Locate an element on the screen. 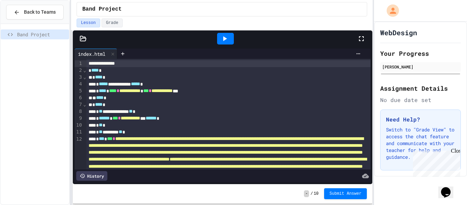 This screenshot has height=205, width=467. div: 2 is located at coordinates (79, 70).